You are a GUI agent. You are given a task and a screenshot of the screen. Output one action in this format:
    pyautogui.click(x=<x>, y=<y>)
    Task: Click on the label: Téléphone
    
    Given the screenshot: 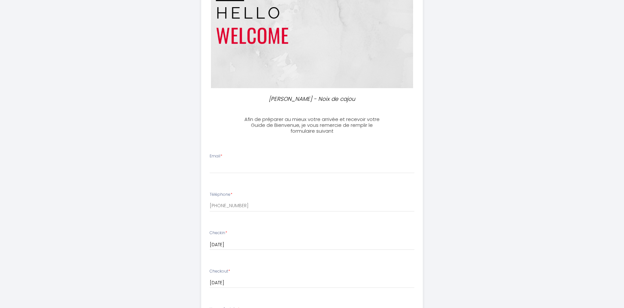 What is the action you would take?
    pyautogui.click(x=221, y=194)
    